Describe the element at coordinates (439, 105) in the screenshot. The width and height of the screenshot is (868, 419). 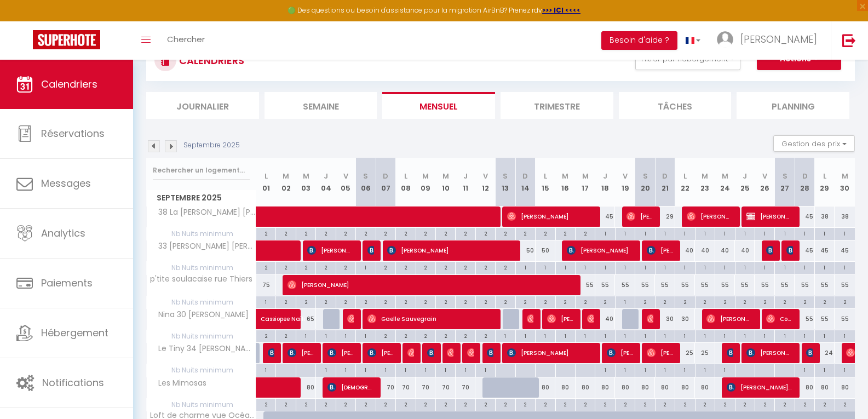
I see `li: Mensuel` at that location.